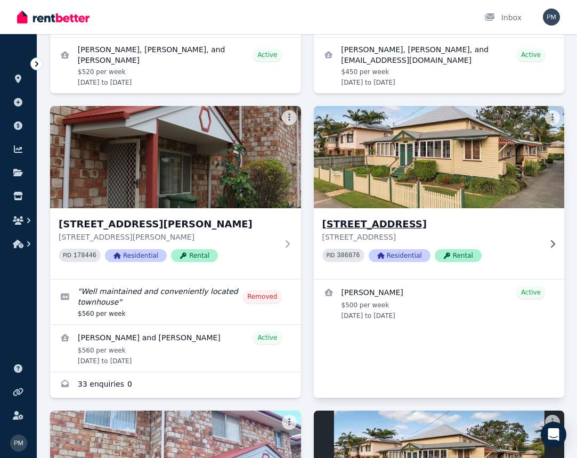 This screenshot has width=577, height=458. Describe the element at coordinates (175, 348) in the screenshot. I see `a: View details for Lachlan Chisholm and Natalee Johns` at that location.